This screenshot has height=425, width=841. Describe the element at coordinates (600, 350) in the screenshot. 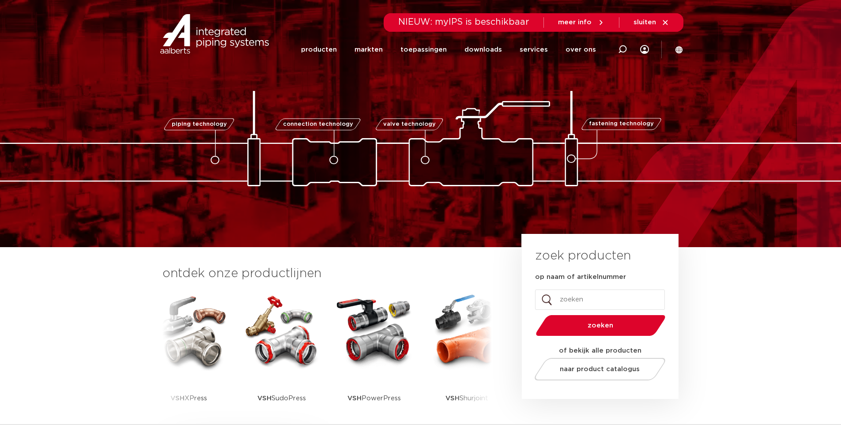

I see `strong: of bekijk alle producten` at that location.